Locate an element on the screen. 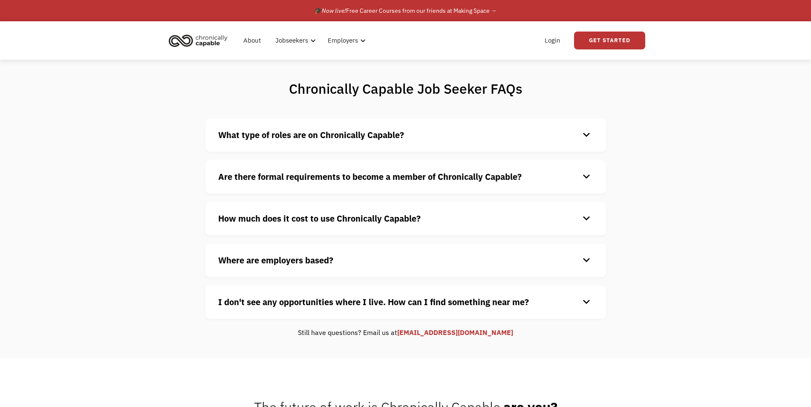  h1: Chronically Capable Job Seeker FAQs is located at coordinates (405, 89).